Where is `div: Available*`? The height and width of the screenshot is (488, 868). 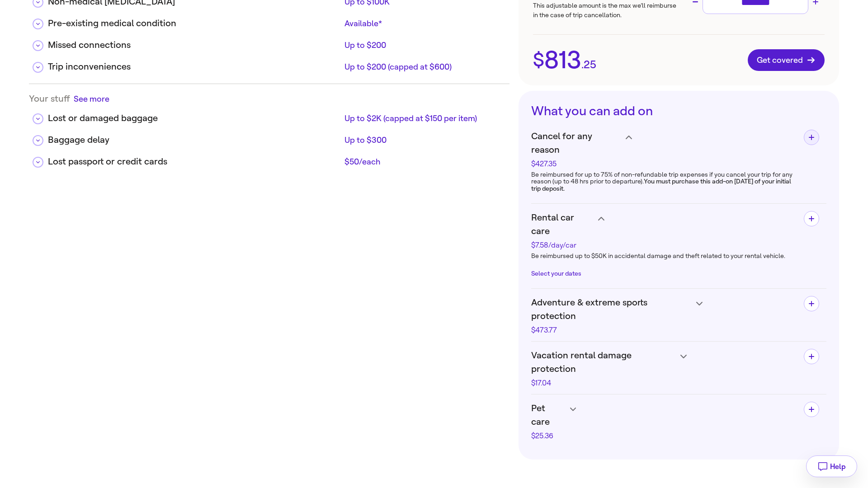 div: Available* is located at coordinates (423, 23).